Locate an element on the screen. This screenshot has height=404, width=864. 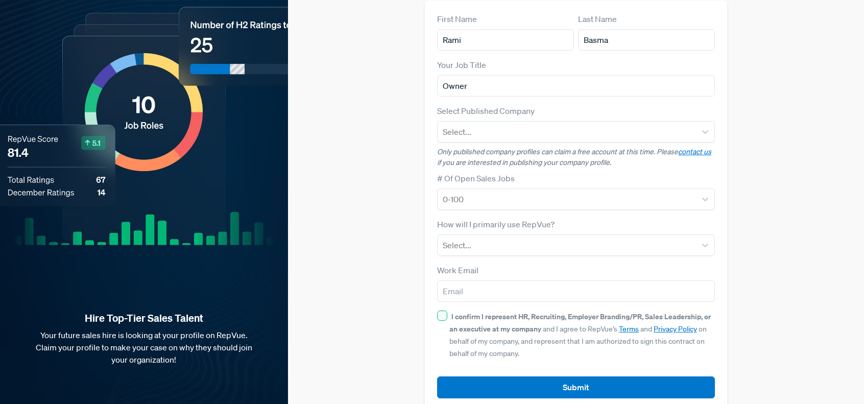
label: Last Name is located at coordinates (597, 19).